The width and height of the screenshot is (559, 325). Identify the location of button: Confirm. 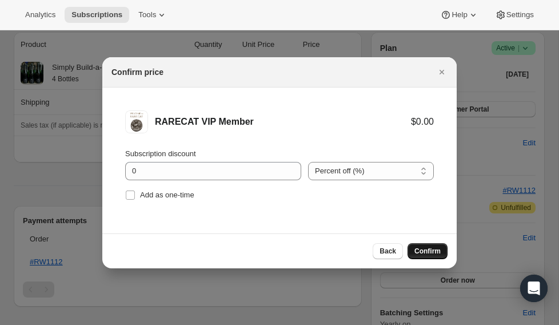
(427, 251).